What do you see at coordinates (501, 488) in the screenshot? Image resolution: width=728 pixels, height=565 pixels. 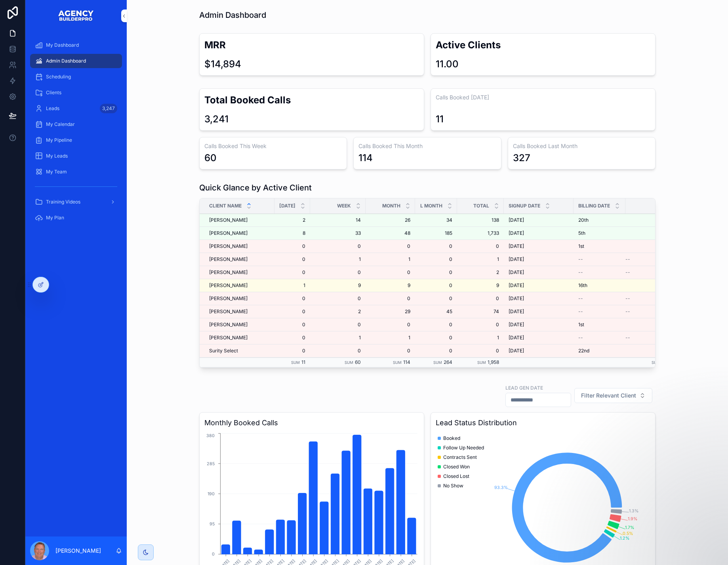 I see `tspan: 93.3%` at bounding box center [501, 488].